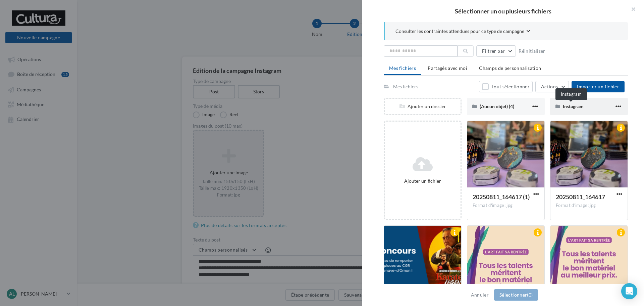 The image size is (644, 306). What do you see at coordinates (501, 197) in the screenshot?
I see `span: 20250811_164617 (1)` at bounding box center [501, 197].